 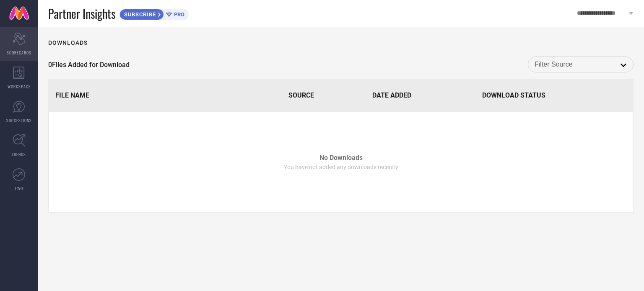 I want to click on span: Source, so click(x=301, y=95).